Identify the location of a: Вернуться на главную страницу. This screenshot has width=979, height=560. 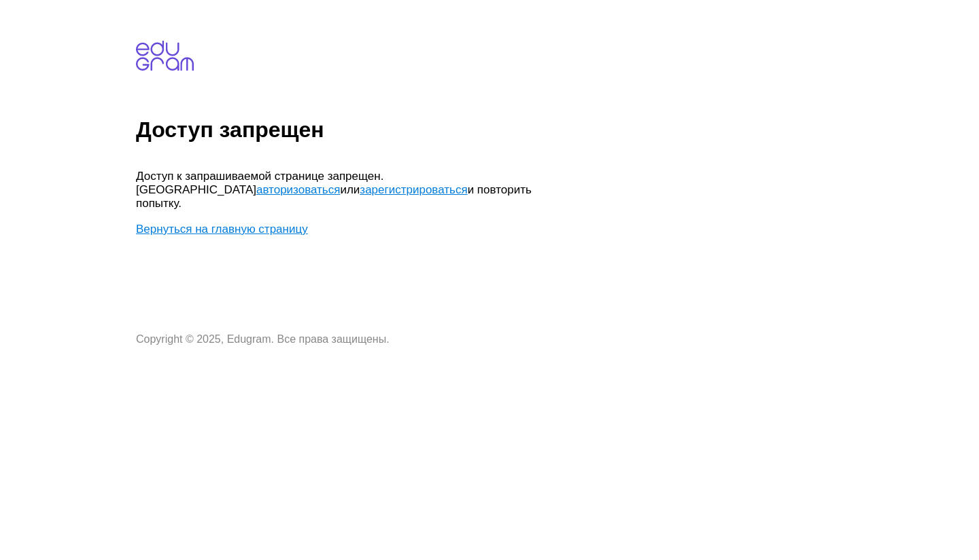
(222, 229).